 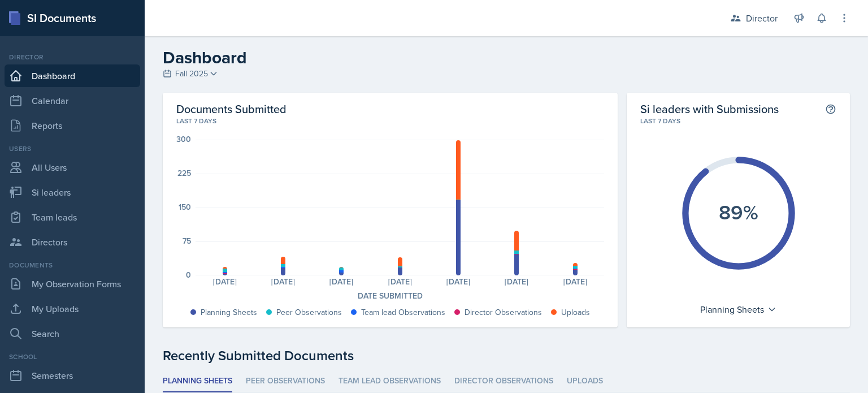 What do you see at coordinates (585, 382) in the screenshot?
I see `li: Uploads` at bounding box center [585, 382].